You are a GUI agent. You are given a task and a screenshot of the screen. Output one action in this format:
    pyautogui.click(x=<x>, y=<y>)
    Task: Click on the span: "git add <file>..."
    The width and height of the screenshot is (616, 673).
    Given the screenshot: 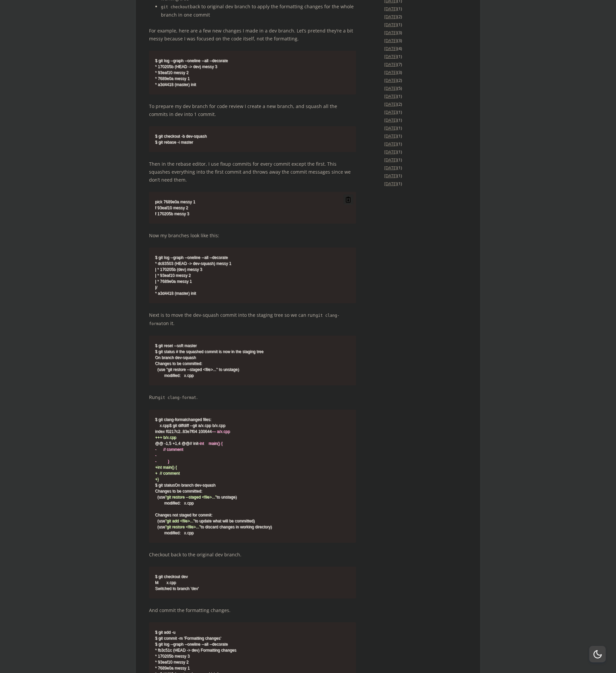 What is the action you would take?
    pyautogui.click(x=180, y=521)
    